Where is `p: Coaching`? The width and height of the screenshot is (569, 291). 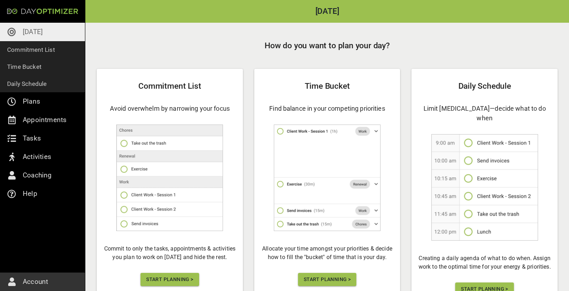 p: Coaching is located at coordinates (37, 176).